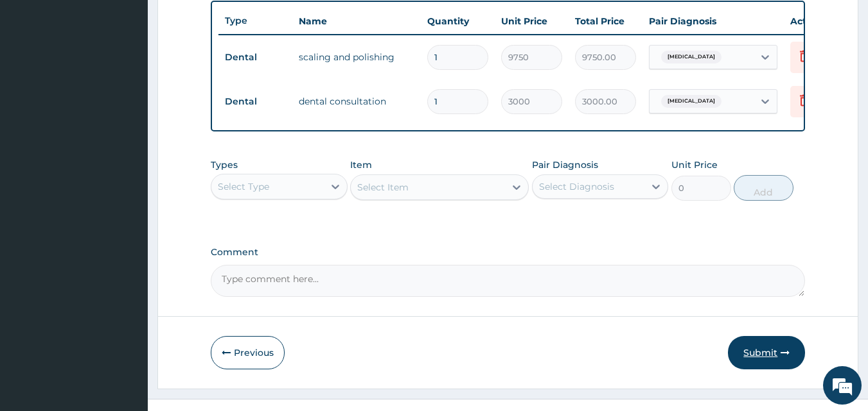  Describe the element at coordinates (531, 21) in the screenshot. I see `th: Unit Price` at that location.